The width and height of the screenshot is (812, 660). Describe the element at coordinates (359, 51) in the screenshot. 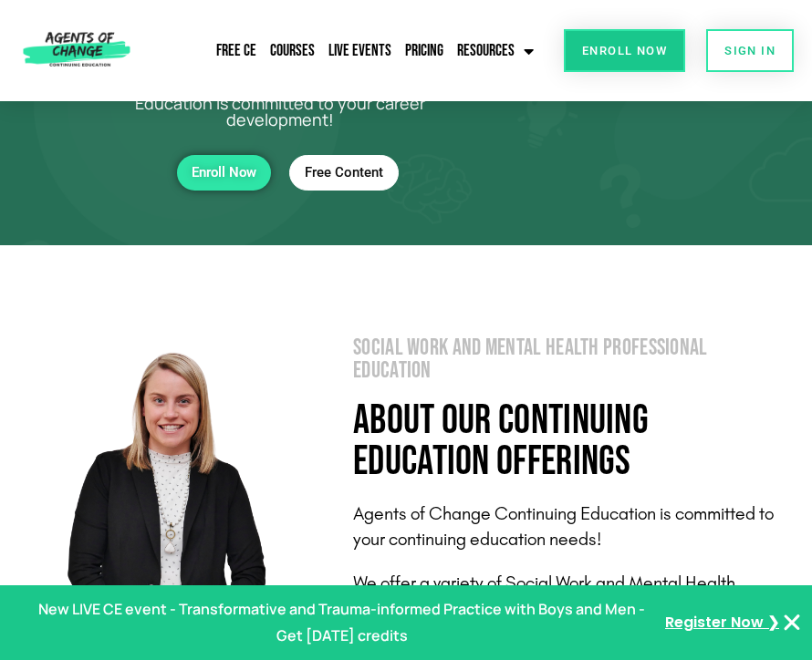

I see `a: Live Events` at that location.